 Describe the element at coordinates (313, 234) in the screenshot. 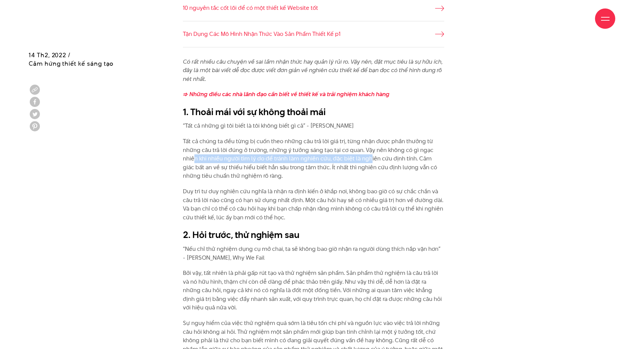

I see `h2: 2. Hỏi trước, thử nghiệm sau` at that location.